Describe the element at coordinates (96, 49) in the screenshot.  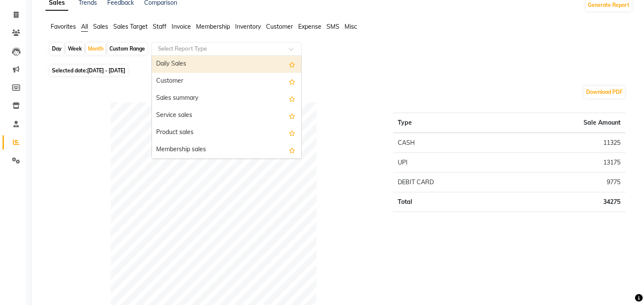
I see `div: Month` at that location.